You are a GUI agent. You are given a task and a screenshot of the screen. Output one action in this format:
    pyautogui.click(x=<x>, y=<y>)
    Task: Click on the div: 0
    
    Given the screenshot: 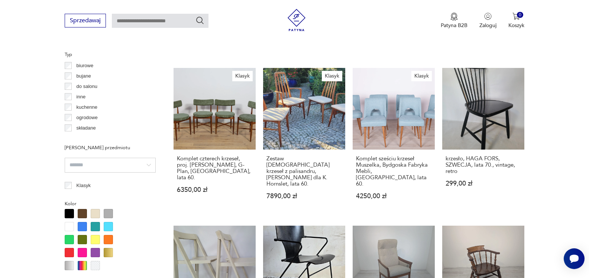 What is the action you would take?
    pyautogui.click(x=519, y=15)
    